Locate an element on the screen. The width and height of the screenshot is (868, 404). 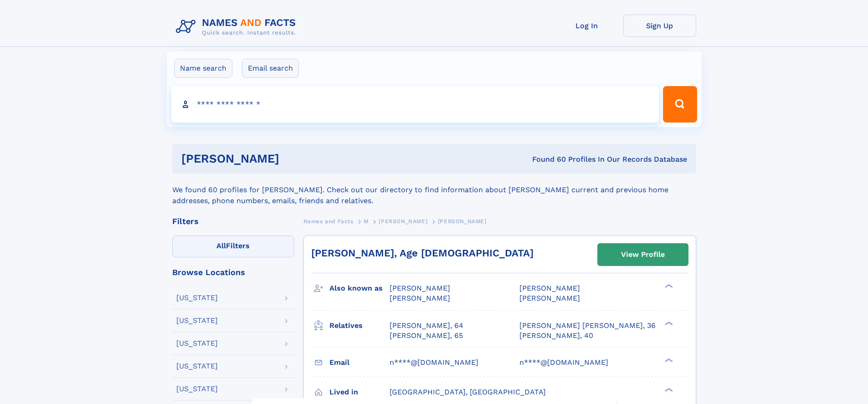
span: M is located at coordinates (366, 222).